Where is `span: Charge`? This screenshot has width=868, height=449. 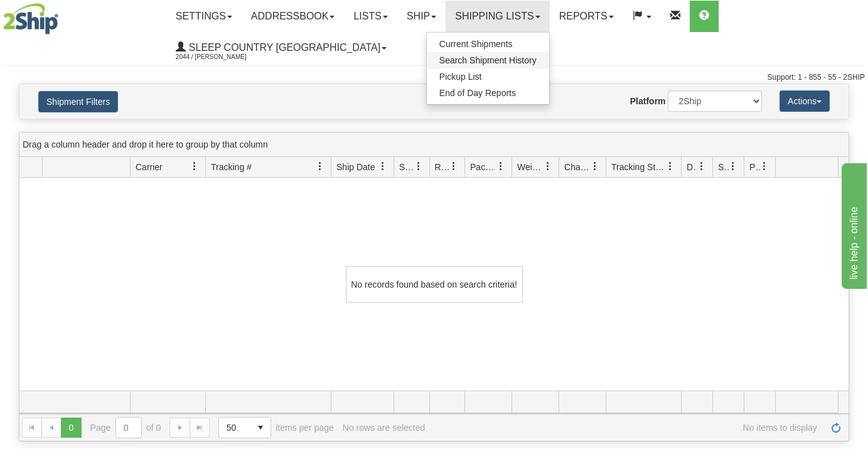
span: Charge is located at coordinates (578, 167).